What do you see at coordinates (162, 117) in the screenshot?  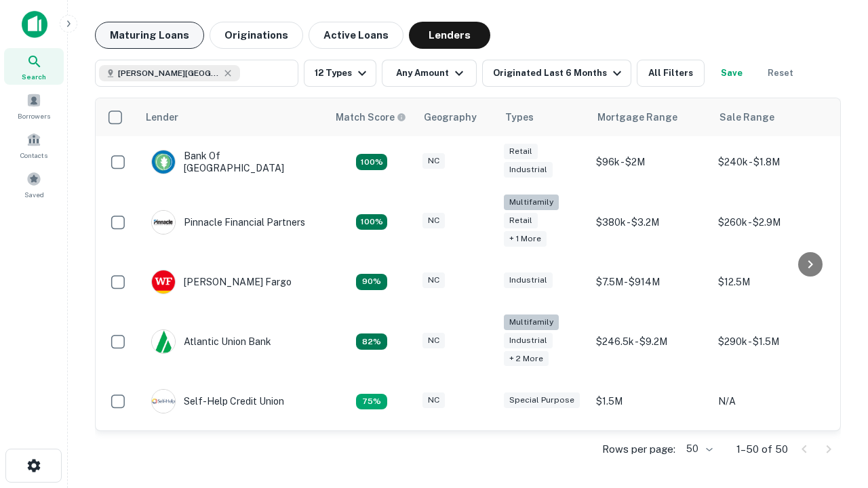 I see `div: Lender` at bounding box center [162, 117].